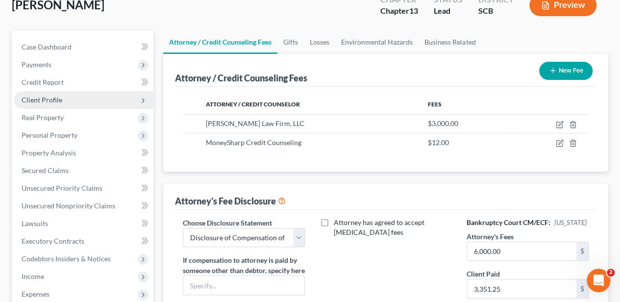  I want to click on a: Gifts, so click(291, 42).